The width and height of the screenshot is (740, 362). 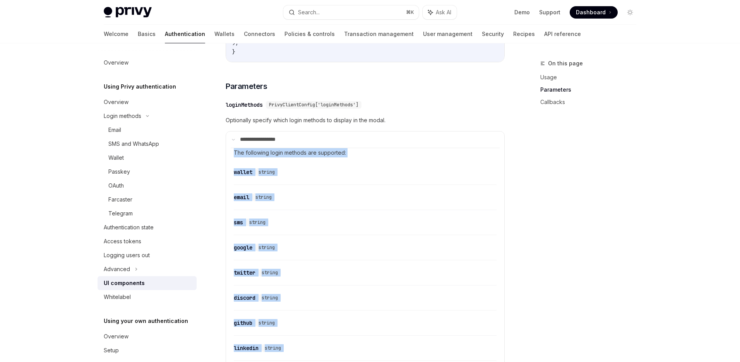 What do you see at coordinates (147, 200) in the screenshot?
I see `a: Farcaster` at bounding box center [147, 200].